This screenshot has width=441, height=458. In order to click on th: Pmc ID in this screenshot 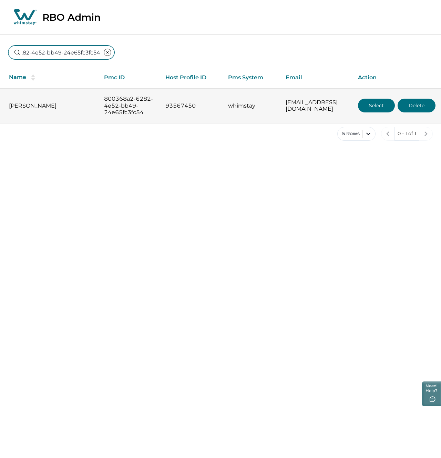, I will do `click(129, 78)`.